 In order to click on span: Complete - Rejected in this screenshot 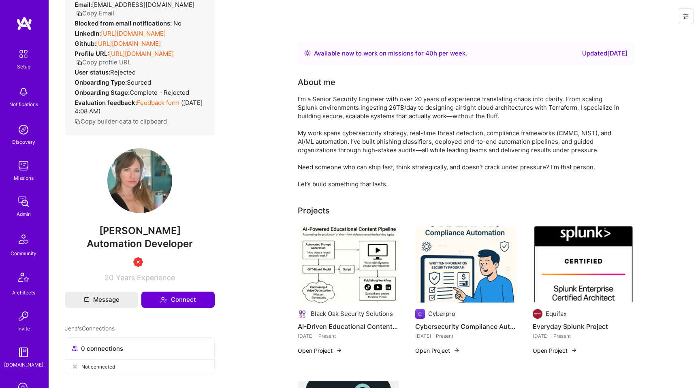, I will do `click(159, 92)`.